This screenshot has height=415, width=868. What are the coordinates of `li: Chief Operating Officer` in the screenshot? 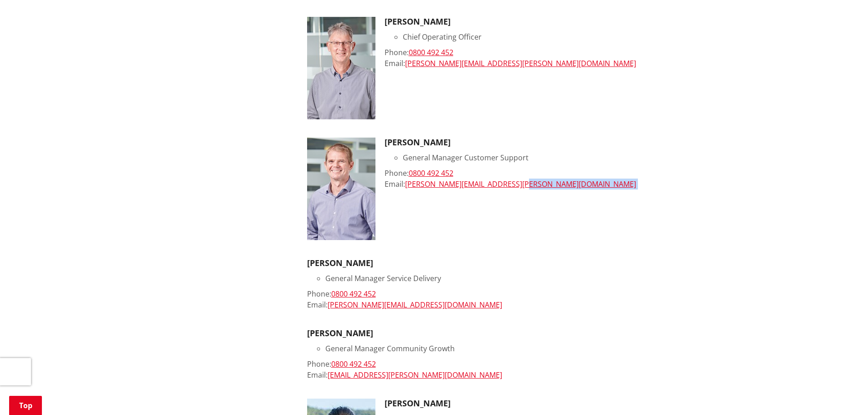 It's located at (549, 37).